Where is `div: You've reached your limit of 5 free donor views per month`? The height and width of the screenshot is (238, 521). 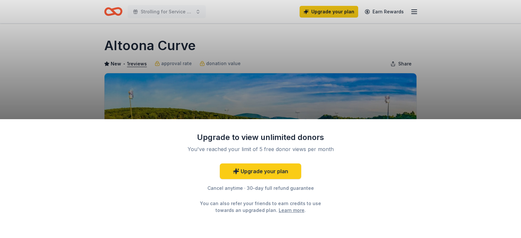 div: You've reached your limit of 5 free donor views per month is located at coordinates (261, 149).